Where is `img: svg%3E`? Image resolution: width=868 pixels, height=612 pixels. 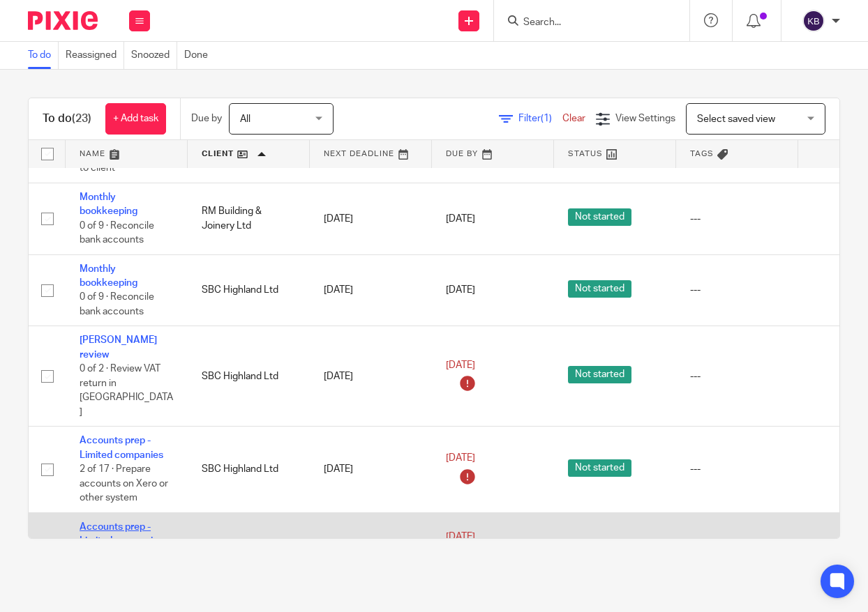
img: svg%3E is located at coordinates (813, 21).